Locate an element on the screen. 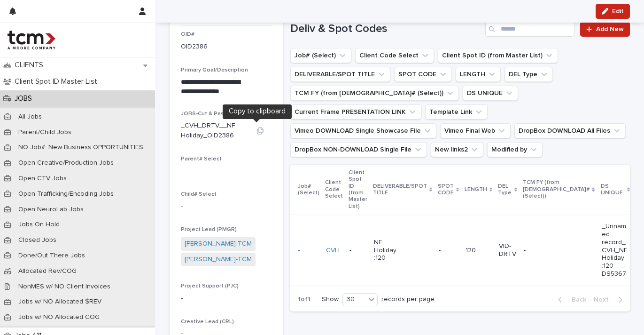 The height and width of the screenshot is (335, 644). span: OID# is located at coordinates (187, 34).